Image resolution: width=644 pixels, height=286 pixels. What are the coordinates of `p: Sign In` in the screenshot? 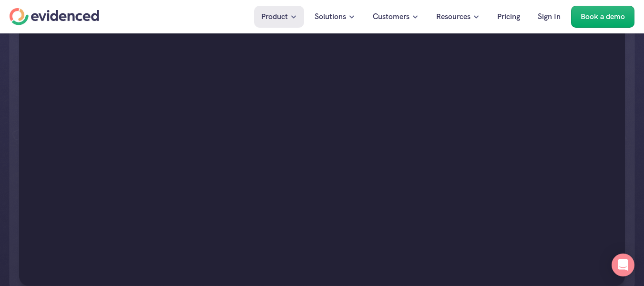 It's located at (549, 17).